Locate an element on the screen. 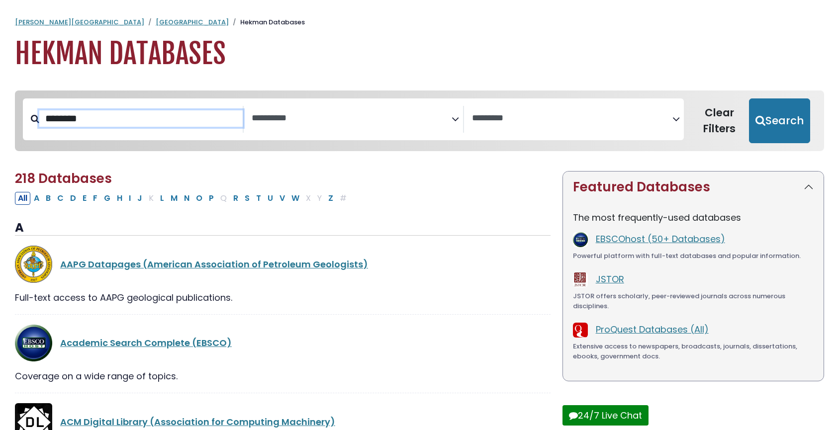 The height and width of the screenshot is (430, 839). button: Filter Results T is located at coordinates (259, 199).